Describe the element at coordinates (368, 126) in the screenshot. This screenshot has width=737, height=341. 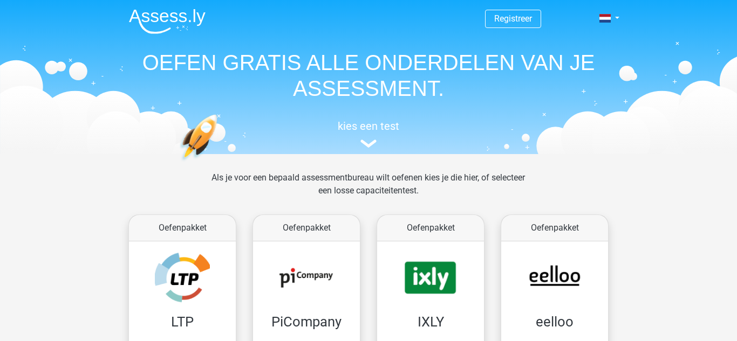
I see `h5: kies een test` at that location.